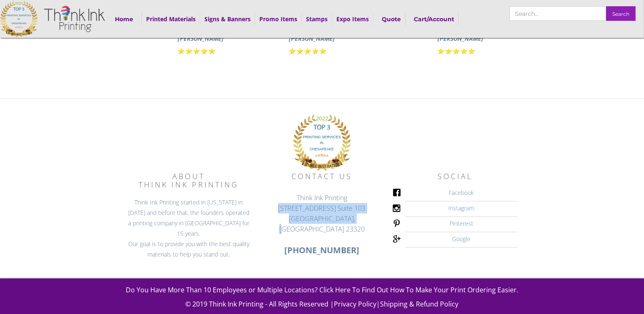 The width and height of the screenshot is (644, 314). What do you see at coordinates (171, 19) in the screenshot?
I see `div: Printed Materials` at bounding box center [171, 19].